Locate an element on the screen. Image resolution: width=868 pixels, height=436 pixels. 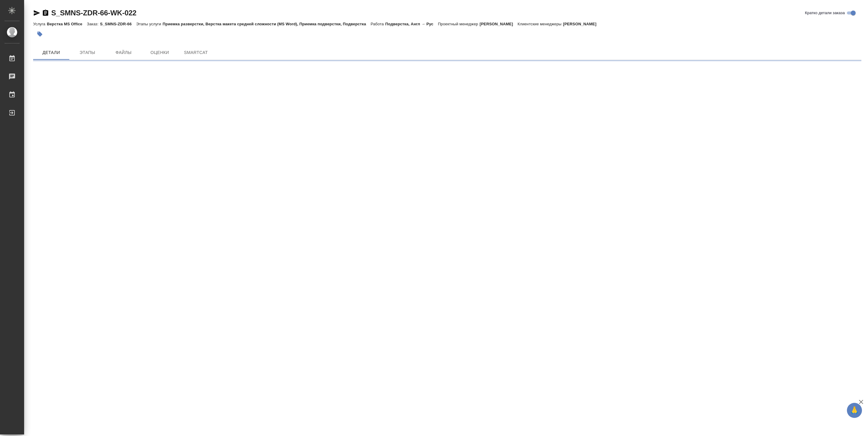
button: Скопировать ссылку is located at coordinates (46, 13).